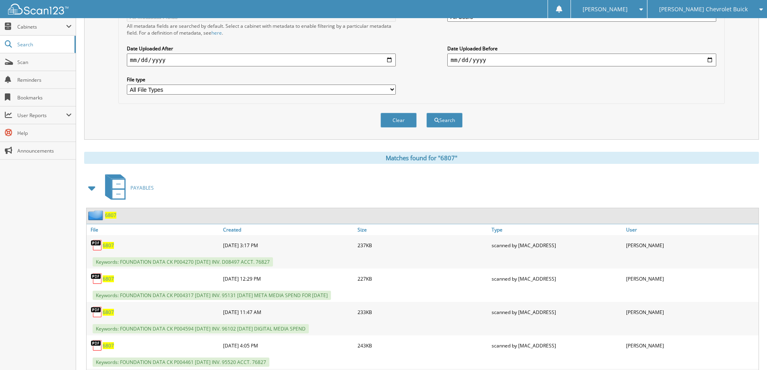 This screenshot has height=370, width=767. Describe the element at coordinates (423, 346) in the screenshot. I see `div: 243KB` at that location.